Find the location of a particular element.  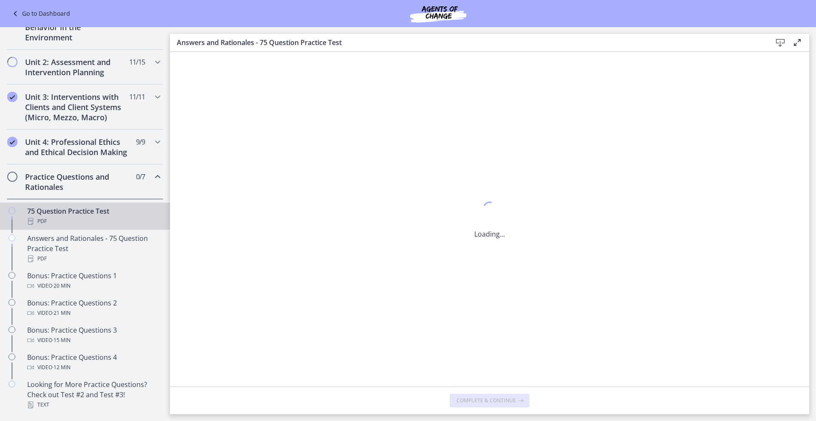

span: Complete & continue is located at coordinates (486, 401).